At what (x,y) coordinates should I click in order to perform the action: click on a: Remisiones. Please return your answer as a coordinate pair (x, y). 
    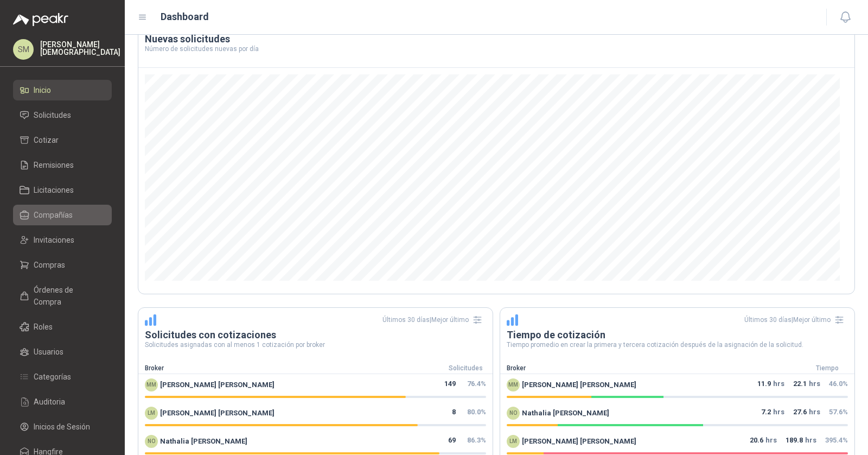
    Looking at the image, I should click on (62, 165).